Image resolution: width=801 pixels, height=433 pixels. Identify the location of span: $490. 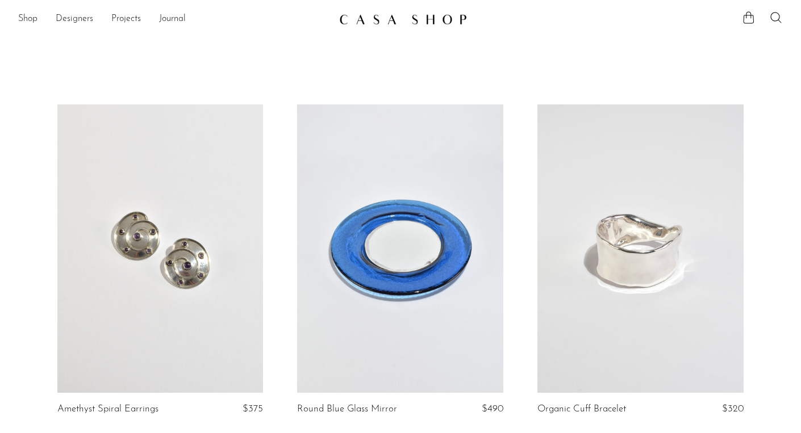
(492, 409).